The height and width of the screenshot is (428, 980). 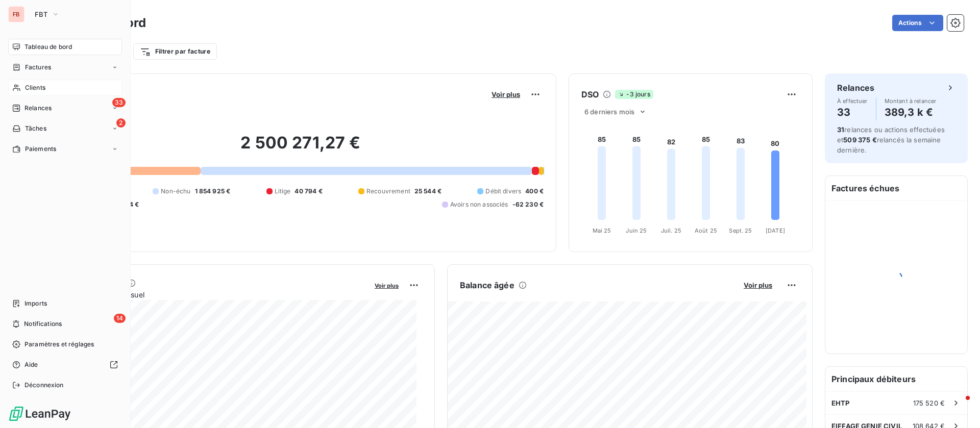 What do you see at coordinates (43, 324) in the screenshot?
I see `span: Notifications` at bounding box center [43, 324].